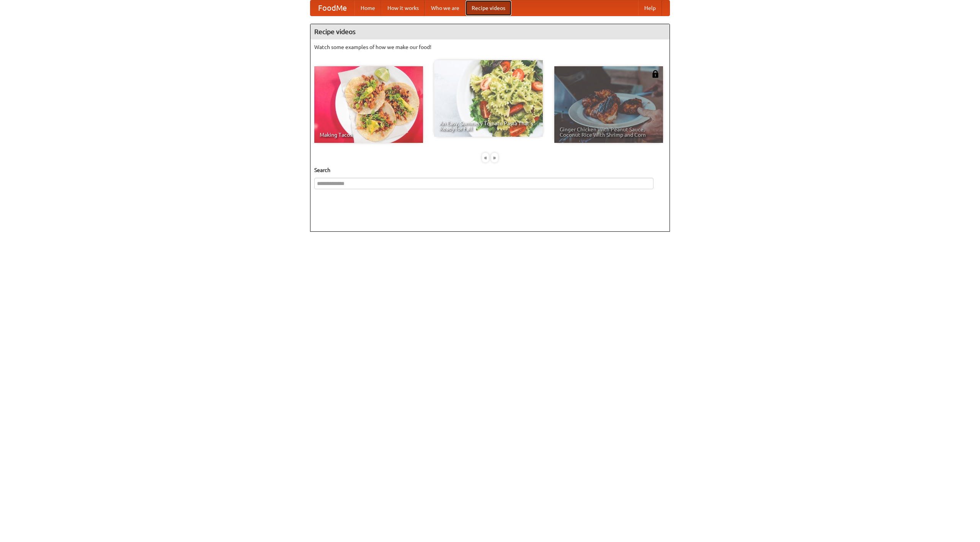 Image resolution: width=980 pixels, height=542 pixels. What do you see at coordinates (489, 126) in the screenshot?
I see `span: An Easy, Summery Tomato Pasta That's Ready for Fall` at bounding box center [489, 126].